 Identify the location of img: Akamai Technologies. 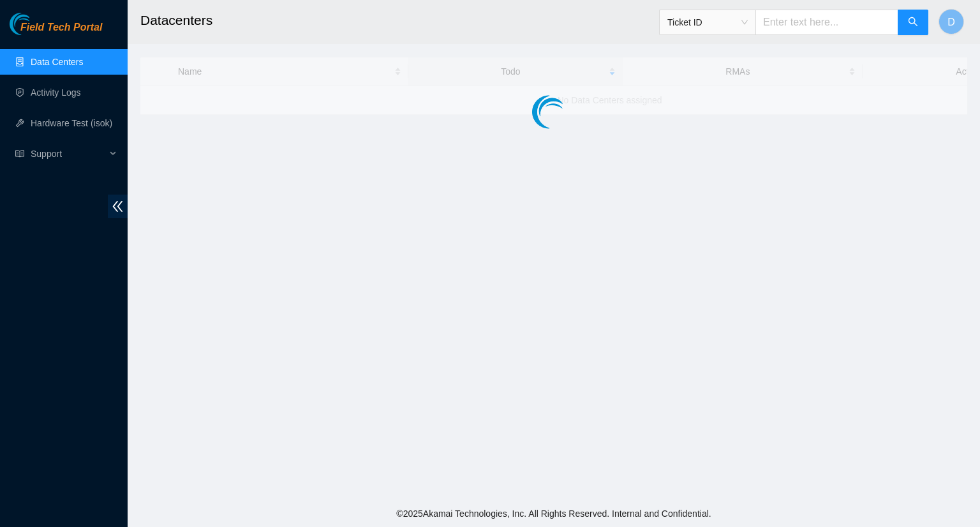
(37, 24).